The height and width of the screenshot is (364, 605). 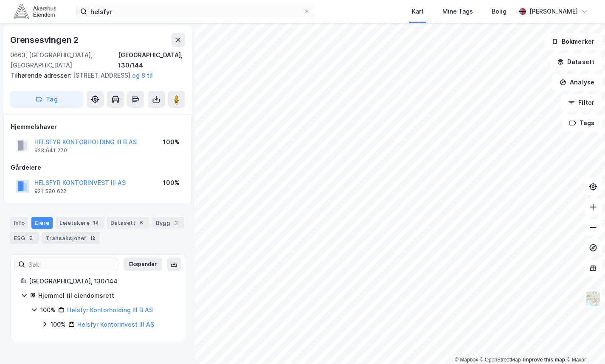 What do you see at coordinates (19, 222) in the screenshot?
I see `div: Info` at bounding box center [19, 222].